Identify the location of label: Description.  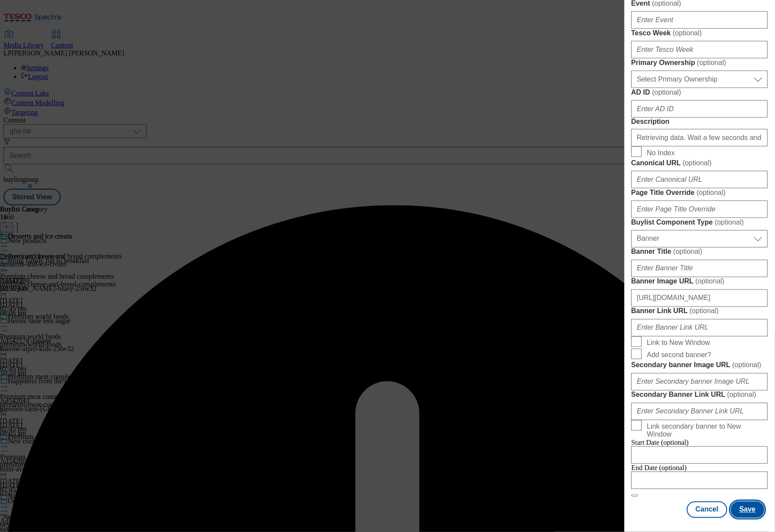
(700, 122).